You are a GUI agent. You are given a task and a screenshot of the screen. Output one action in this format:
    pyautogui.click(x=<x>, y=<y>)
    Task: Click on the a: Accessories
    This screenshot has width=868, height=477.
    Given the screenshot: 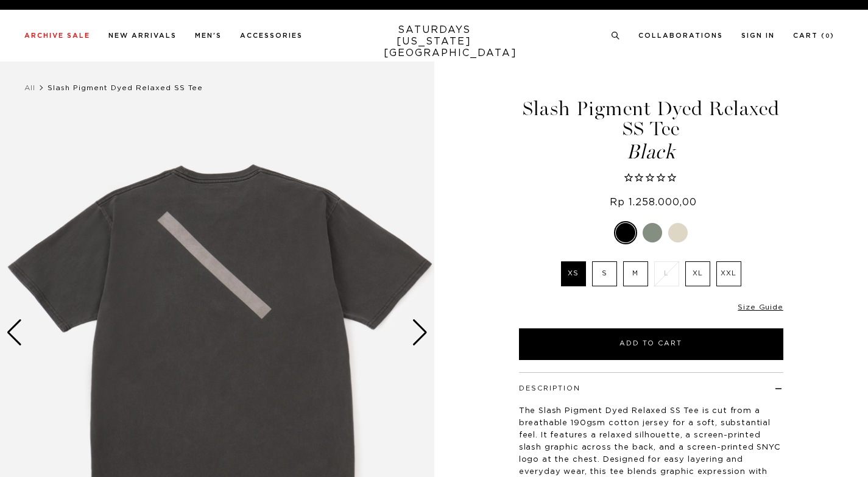 What is the action you would take?
    pyautogui.click(x=271, y=36)
    